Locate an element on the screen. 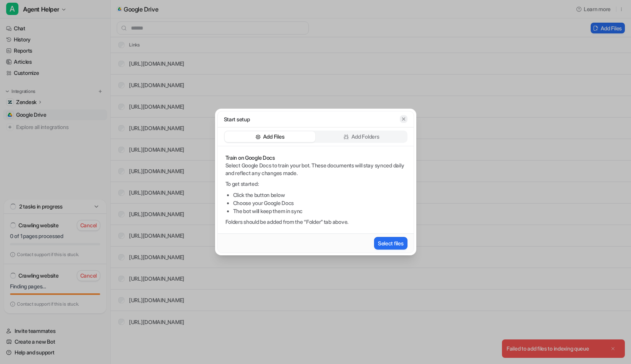  p: Train on Google Docs is located at coordinates (316, 158).